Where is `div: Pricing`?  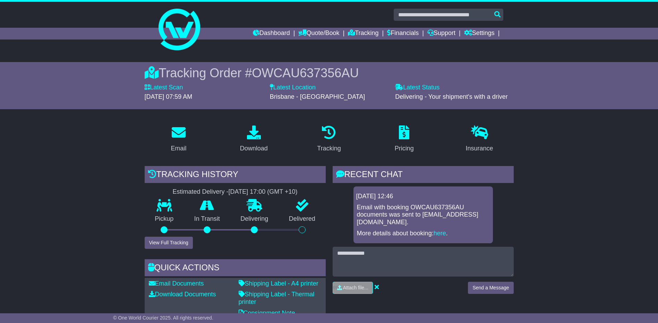 div: Pricing is located at coordinates (404, 149).